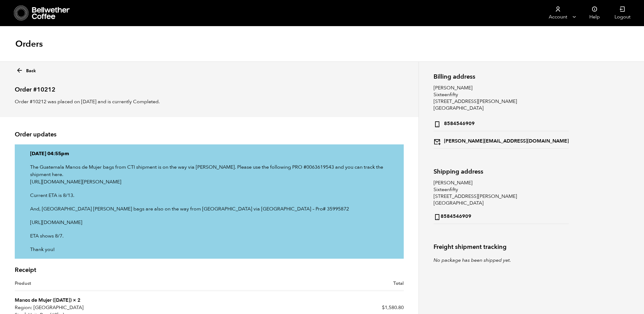 Image resolution: width=644 pixels, height=314 pixels. What do you see at coordinates (209, 249) in the screenshot?
I see `p: Thank you!` at bounding box center [209, 249].